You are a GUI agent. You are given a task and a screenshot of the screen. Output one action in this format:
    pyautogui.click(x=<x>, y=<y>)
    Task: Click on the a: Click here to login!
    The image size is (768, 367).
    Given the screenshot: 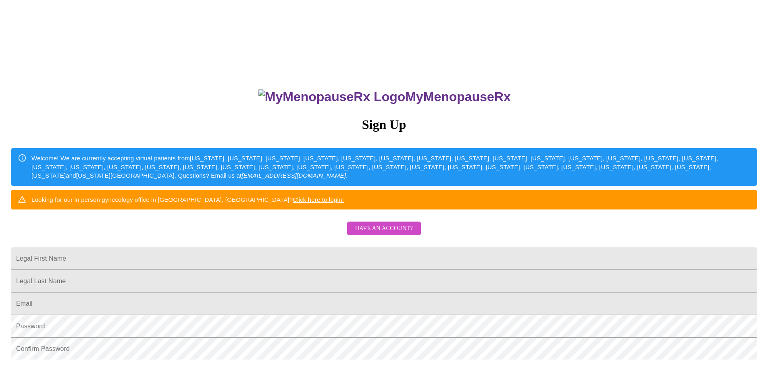 What is the action you would take?
    pyautogui.click(x=318, y=199)
    